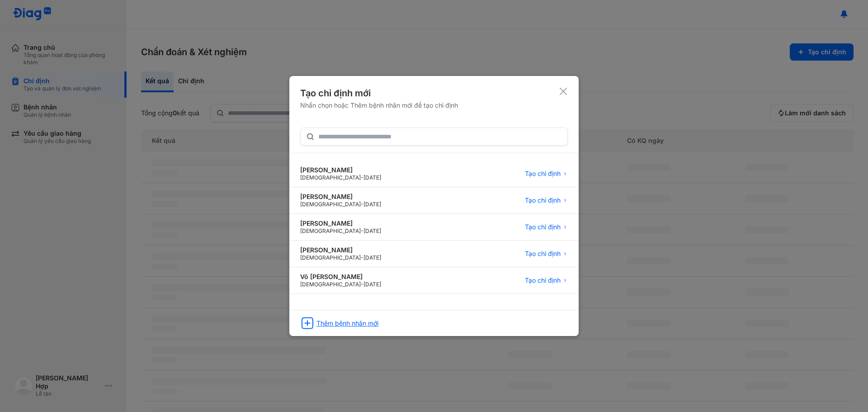  What do you see at coordinates (379, 106) in the screenshot?
I see `div: Nhấn chọn hoặc Thêm bệnh nhân mới để tạo chỉ định` at bounding box center [379, 106].